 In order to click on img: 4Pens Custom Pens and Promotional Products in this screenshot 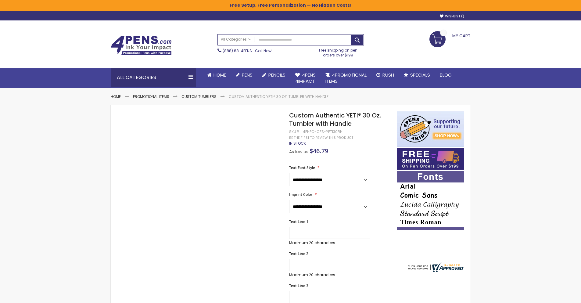, I will do `click(141, 45)`.